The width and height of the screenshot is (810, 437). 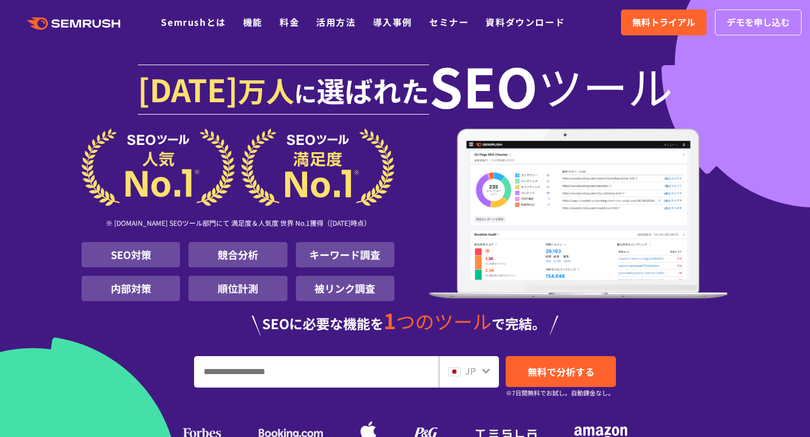 What do you see at coordinates (758, 22) in the screenshot?
I see `a: デモを申し込む` at bounding box center [758, 22].